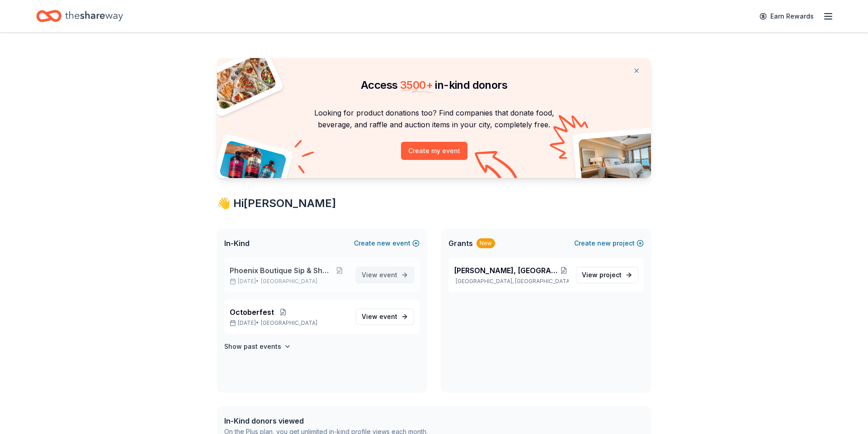  What do you see at coordinates (237, 243) in the screenshot?
I see `span: In-Kind` at bounding box center [237, 243].